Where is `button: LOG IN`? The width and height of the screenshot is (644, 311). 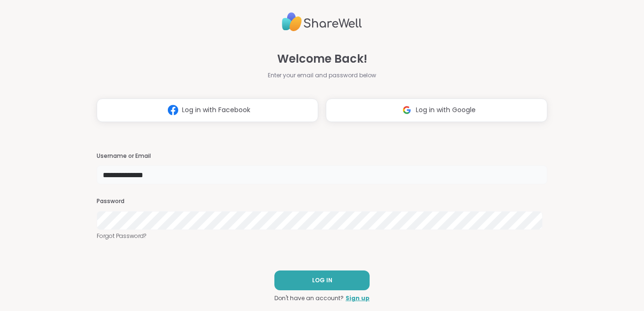 button: LOG IN is located at coordinates (322, 280).